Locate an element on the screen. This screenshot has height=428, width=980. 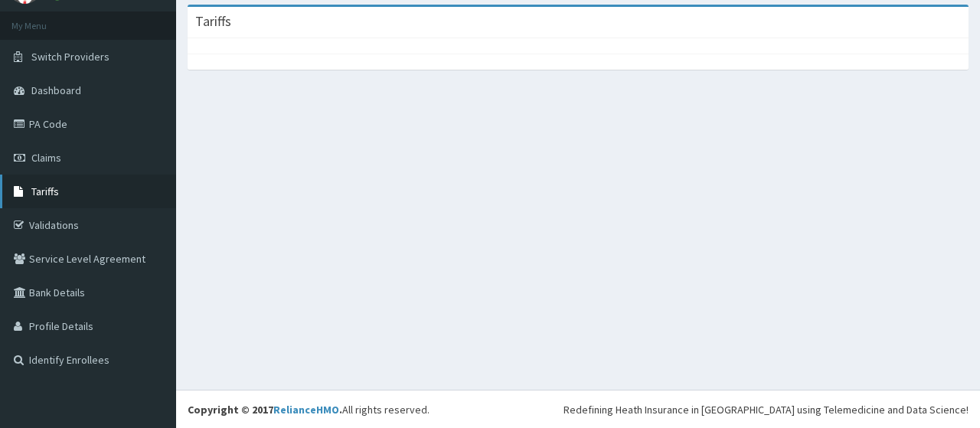
span: Dashboard is located at coordinates (56, 91).